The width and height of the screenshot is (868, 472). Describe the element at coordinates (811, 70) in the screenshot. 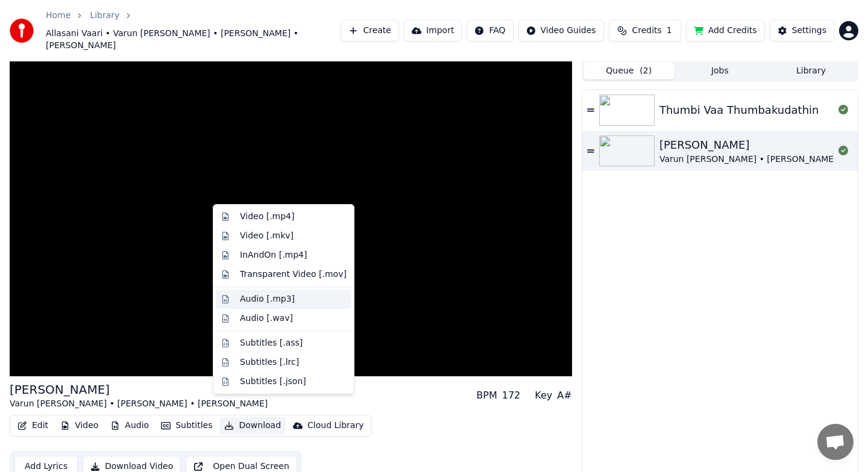

I see `button: Library` at that location.